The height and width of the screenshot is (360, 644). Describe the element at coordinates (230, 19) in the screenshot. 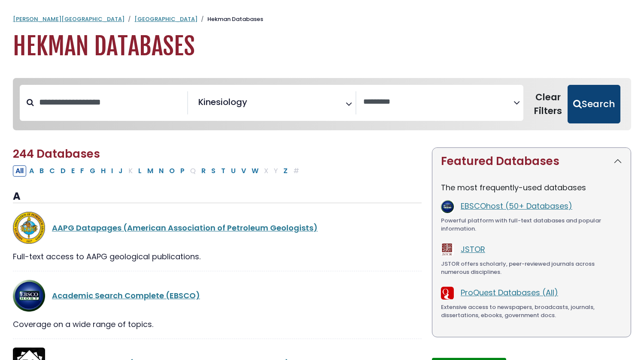

I see `li: Hekman Databases` at that location.